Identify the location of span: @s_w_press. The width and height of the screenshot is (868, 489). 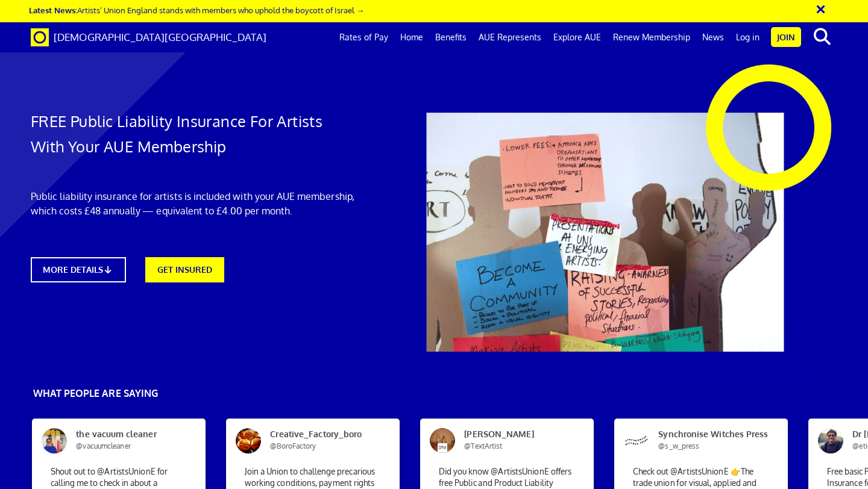
(679, 446).